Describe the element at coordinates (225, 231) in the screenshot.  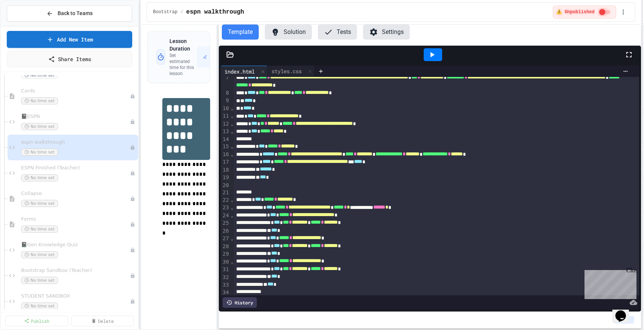
I see `div: 26` at that location.